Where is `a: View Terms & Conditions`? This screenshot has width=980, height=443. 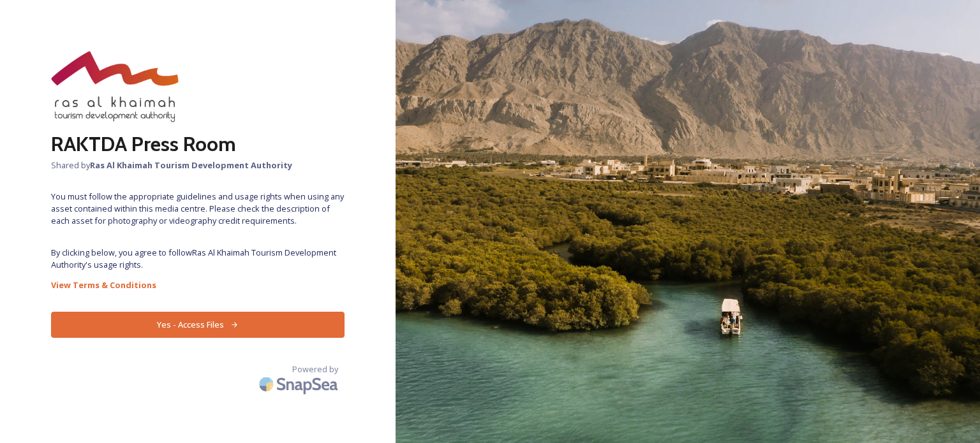
a: View Terms & Conditions is located at coordinates (197, 285).